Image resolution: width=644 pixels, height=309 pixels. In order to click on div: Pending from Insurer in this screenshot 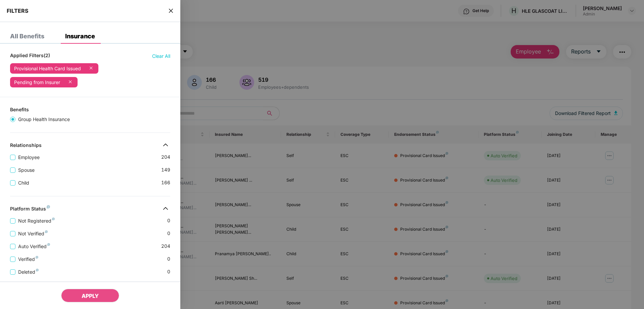, I will do `click(37, 83)`.